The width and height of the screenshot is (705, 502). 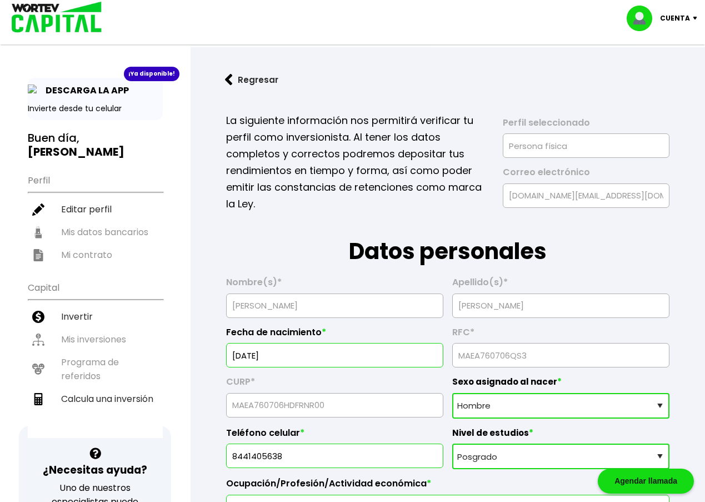 I want to click on li: Invertir, so click(x=95, y=316).